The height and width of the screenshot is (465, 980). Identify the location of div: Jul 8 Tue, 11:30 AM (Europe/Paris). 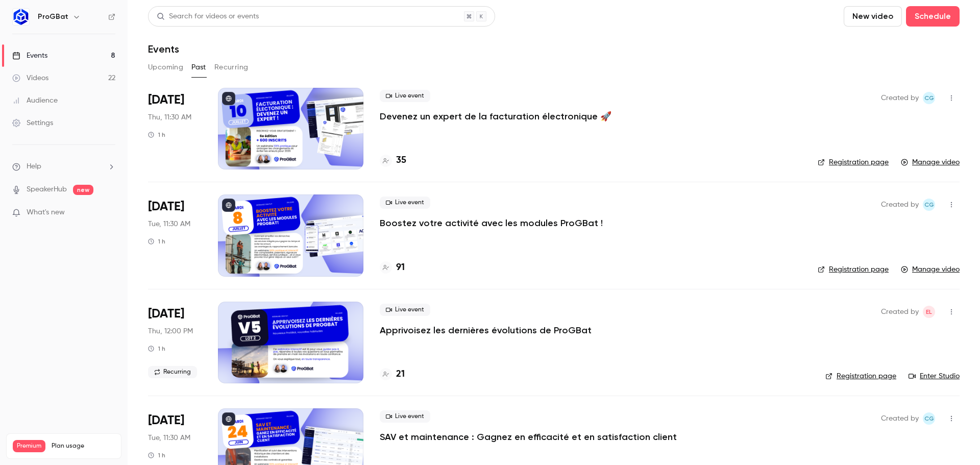
(175, 235).